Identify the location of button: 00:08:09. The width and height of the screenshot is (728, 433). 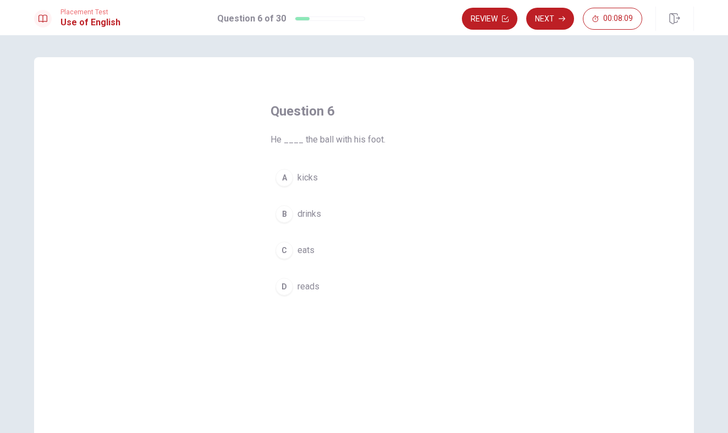
(612, 19).